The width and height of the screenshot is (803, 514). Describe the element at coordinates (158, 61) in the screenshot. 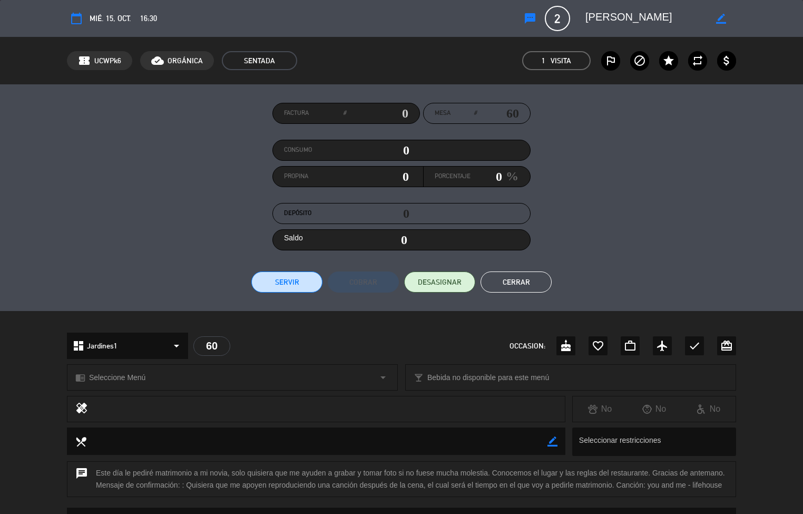

I see `i: cloud_done` at that location.